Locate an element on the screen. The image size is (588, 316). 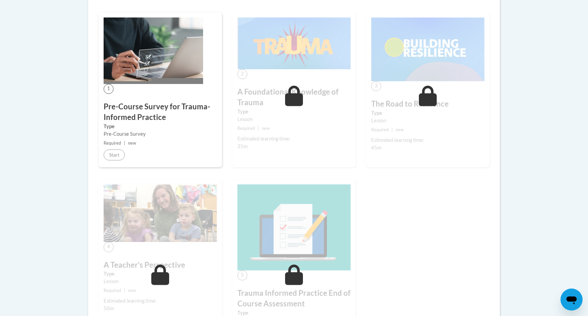
span: 5 is located at coordinates (242, 275).